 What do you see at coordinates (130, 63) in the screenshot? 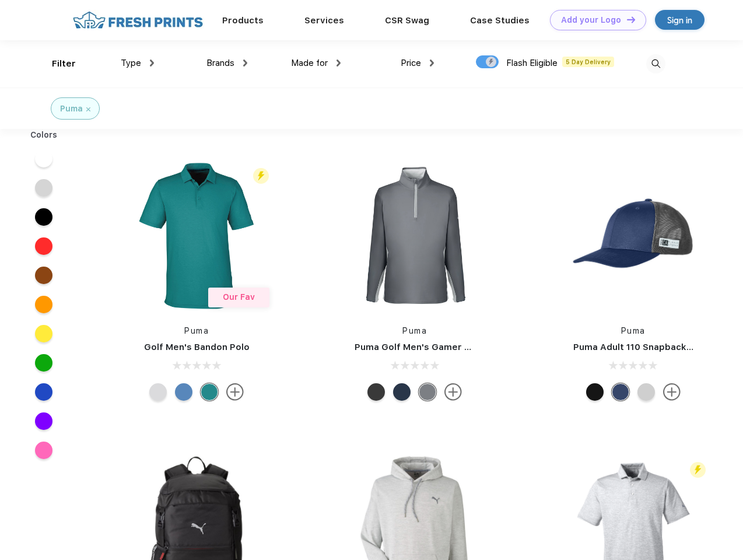
I see `span: Type` at bounding box center [130, 63].